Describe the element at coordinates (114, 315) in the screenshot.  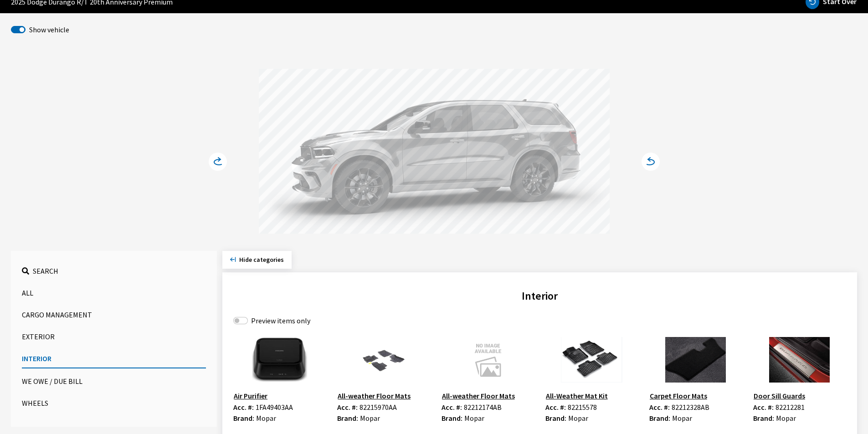
I see `button: Cargo Management` at that location.